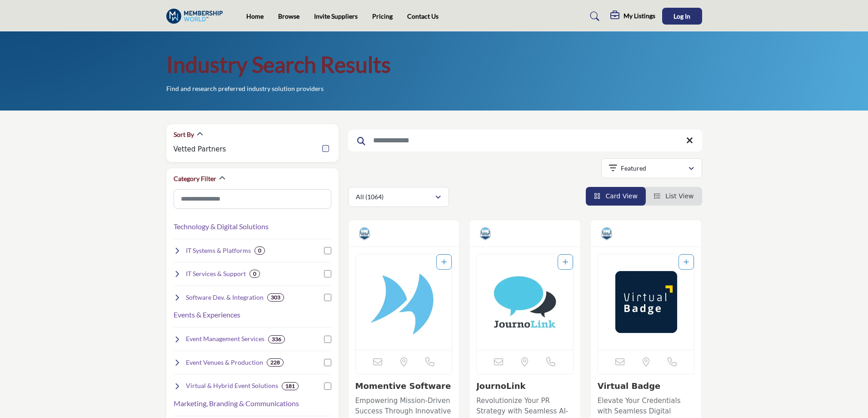  What do you see at coordinates (646, 302) in the screenshot?
I see `img: Virtual Badge` at bounding box center [646, 302].